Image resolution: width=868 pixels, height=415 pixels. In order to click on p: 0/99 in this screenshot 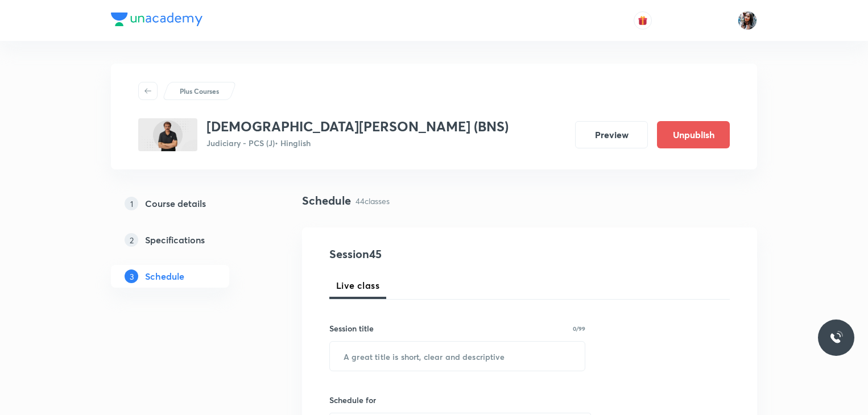, I will do `click(579, 329)`.